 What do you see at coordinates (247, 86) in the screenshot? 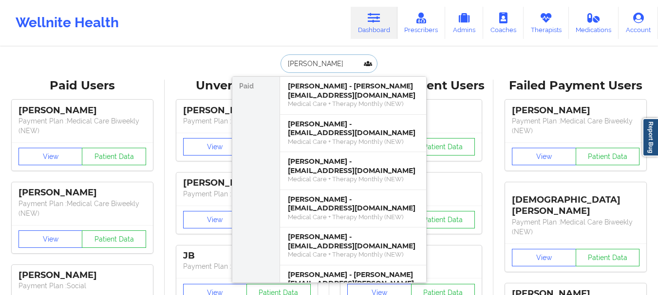
I see `div: Unverified Users` at bounding box center [247, 86].